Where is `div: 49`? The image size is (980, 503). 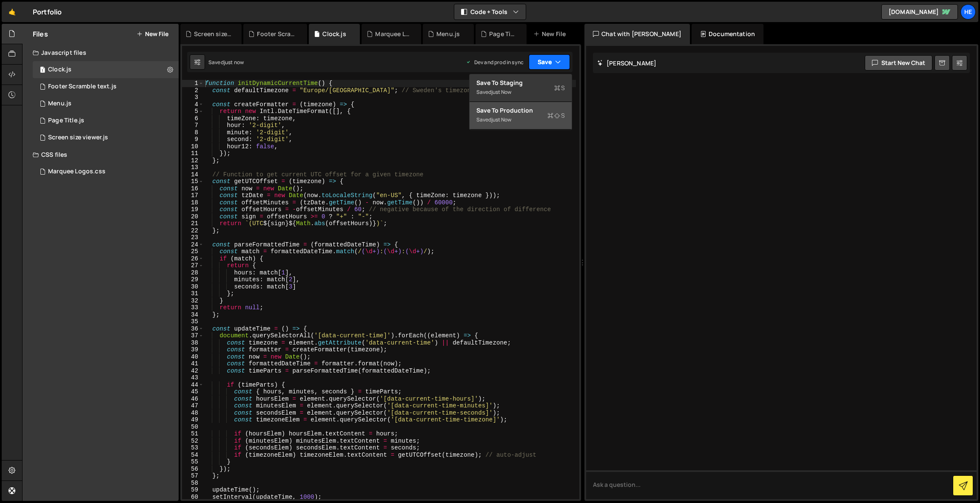
div: 49 is located at coordinates (192, 420).